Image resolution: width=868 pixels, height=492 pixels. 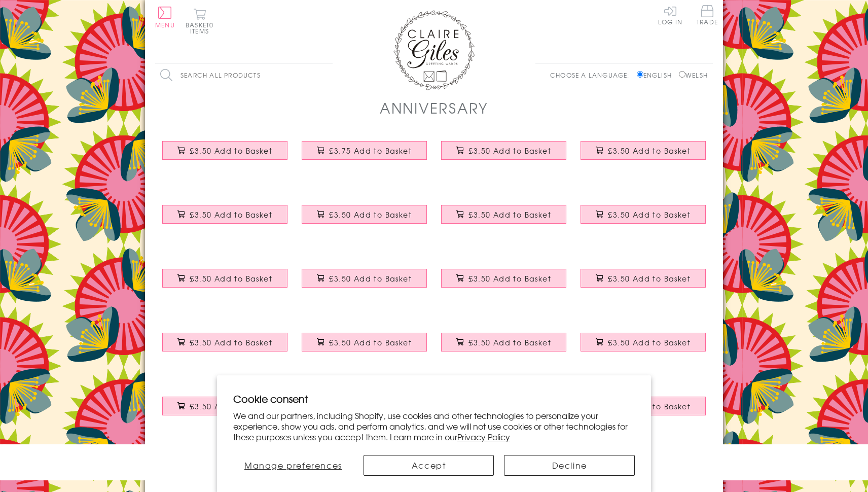 I want to click on span: Manage preferences, so click(x=293, y=465).